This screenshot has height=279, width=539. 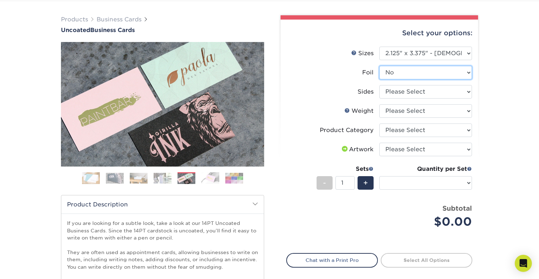 I want to click on img: Business Cards 03, so click(x=139, y=178).